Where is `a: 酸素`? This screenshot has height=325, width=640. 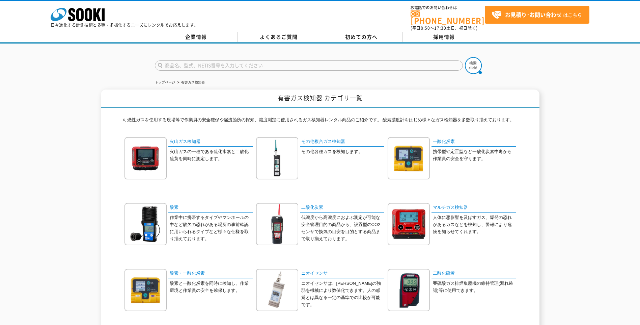
a: 酸素 is located at coordinates (211, 208).